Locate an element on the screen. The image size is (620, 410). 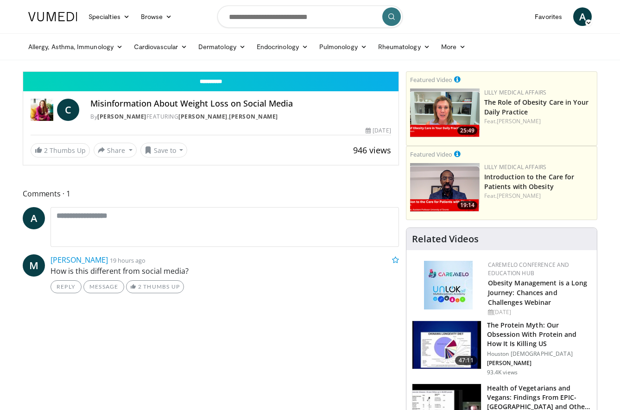
a: Obesity Management is a Long Journey: Chances and Challenges Webinar is located at coordinates (538, 292).